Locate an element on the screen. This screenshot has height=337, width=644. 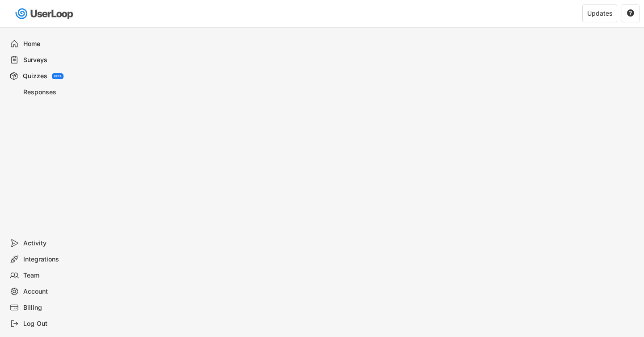
div: Log Out is located at coordinates (53, 323).